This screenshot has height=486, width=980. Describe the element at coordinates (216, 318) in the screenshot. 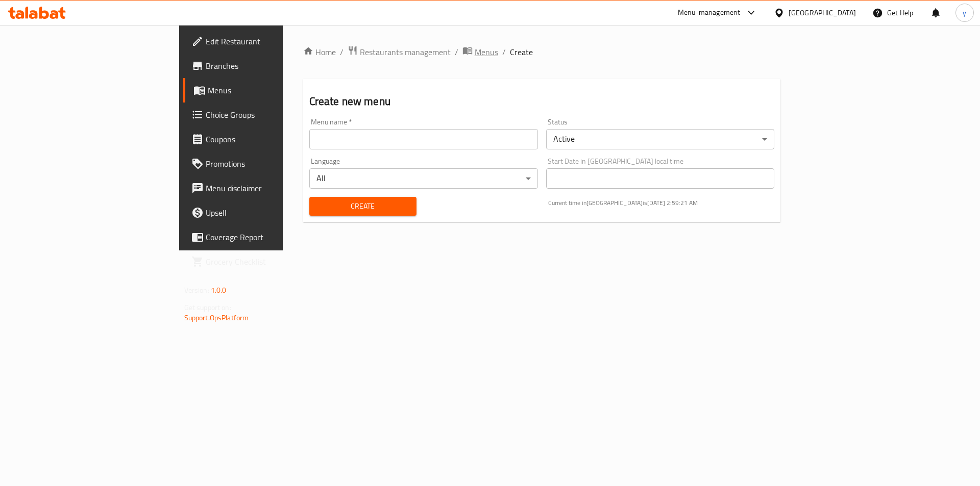

I see `a: Support.OpsPlatform` at that location.